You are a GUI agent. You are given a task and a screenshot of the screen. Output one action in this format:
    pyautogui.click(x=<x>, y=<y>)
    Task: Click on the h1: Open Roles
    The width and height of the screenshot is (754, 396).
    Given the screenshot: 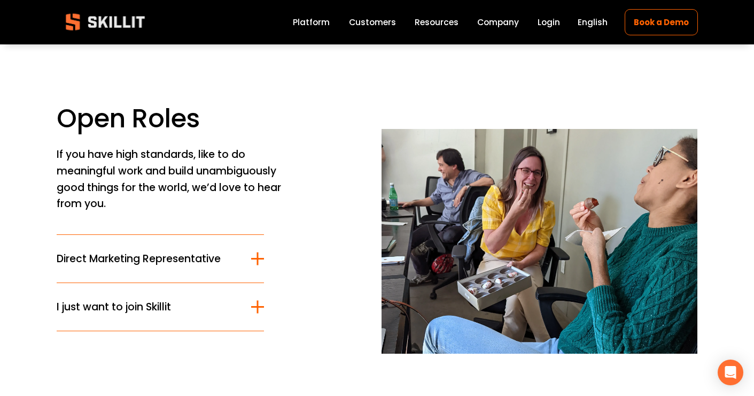 What is the action you would take?
    pyautogui.click(x=214, y=118)
    